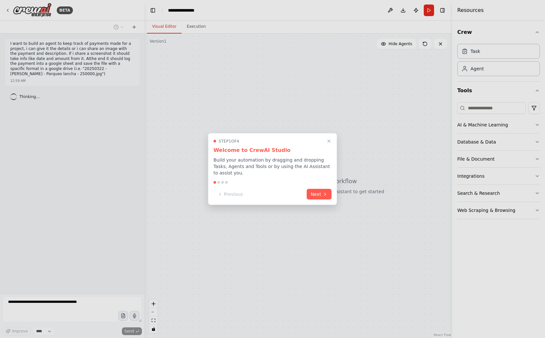  Describe the element at coordinates (153, 10) in the screenshot. I see `button: Hide left sidebar` at that location.